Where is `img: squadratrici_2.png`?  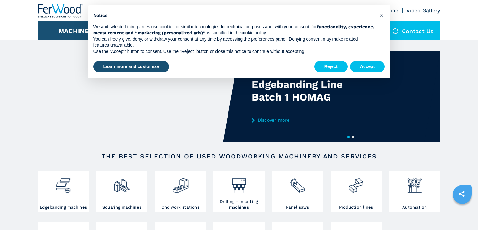 img: squadratrici_2.png is located at coordinates (122, 183).